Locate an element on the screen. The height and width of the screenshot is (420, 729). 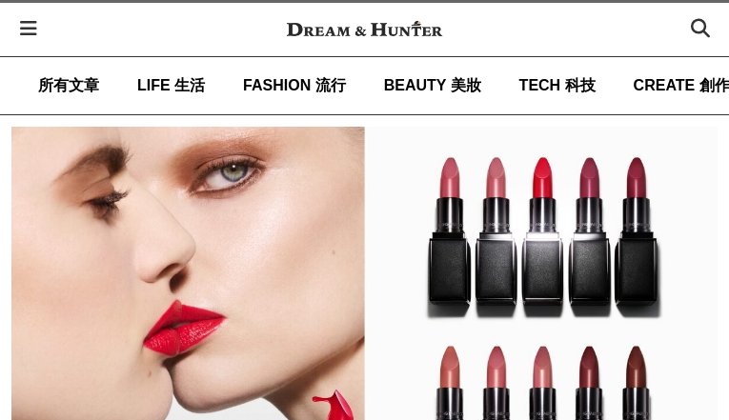
span: FASHION 流行 is located at coordinates (294, 85).